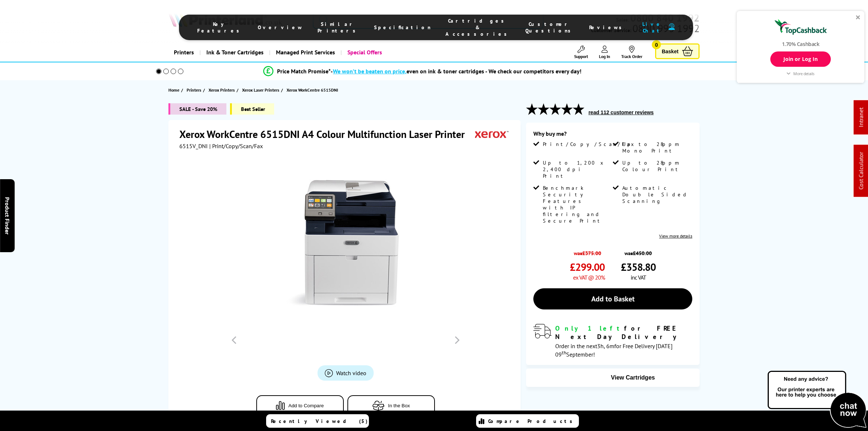  I want to click on img: Xerox, so click(492, 134).